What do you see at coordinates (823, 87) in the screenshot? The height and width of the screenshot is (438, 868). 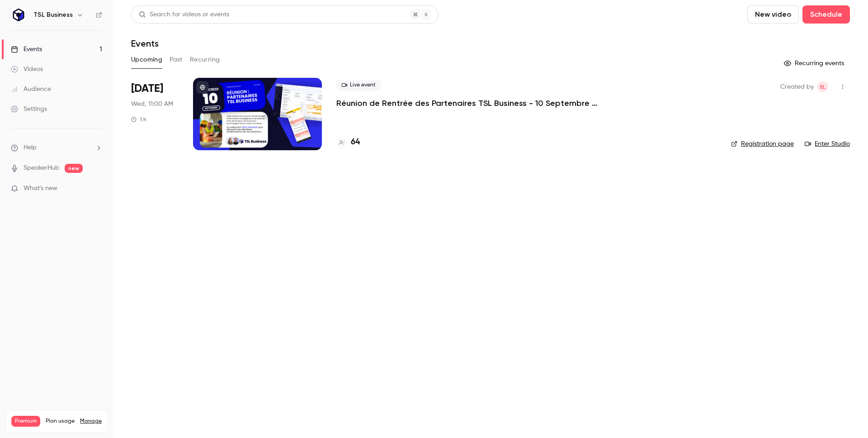 I see `span: Elodie Lecocq` at bounding box center [823, 87].